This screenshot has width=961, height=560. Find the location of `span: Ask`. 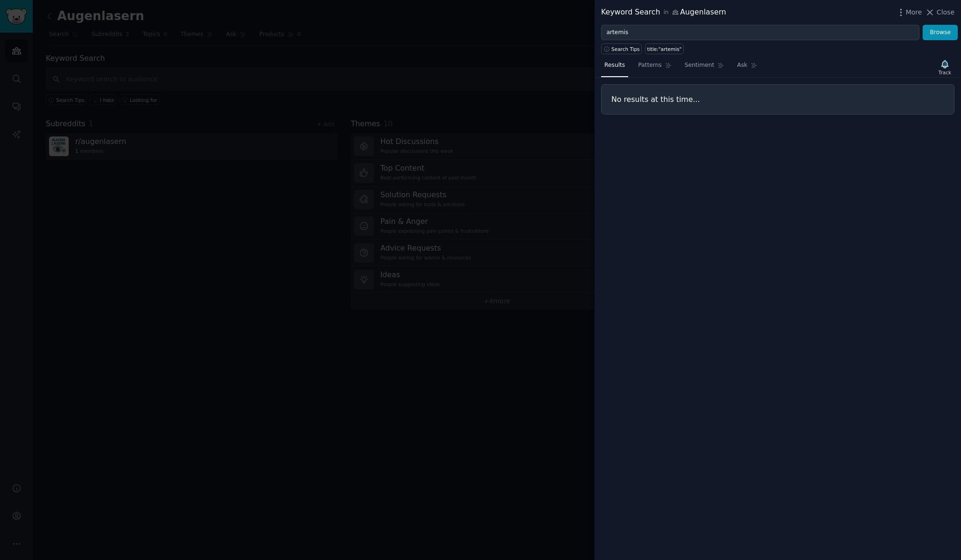

span: Ask is located at coordinates (742, 66).